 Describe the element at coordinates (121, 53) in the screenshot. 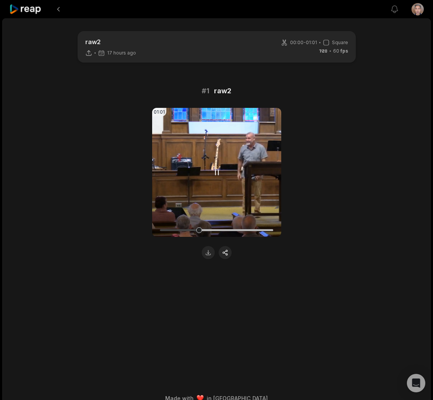

I see `span: 17 hours ago` at that location.